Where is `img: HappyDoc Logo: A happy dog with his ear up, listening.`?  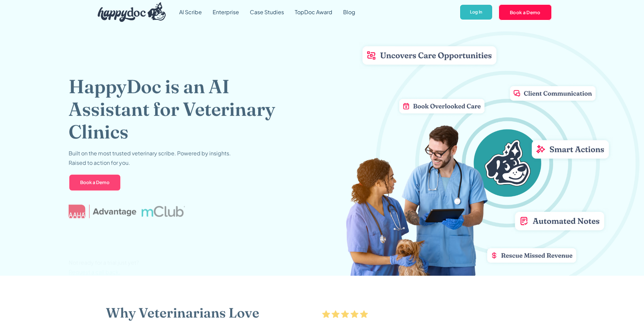
img: HappyDoc Logo: A happy dog with his ear up, listening. is located at coordinates (132, 12).